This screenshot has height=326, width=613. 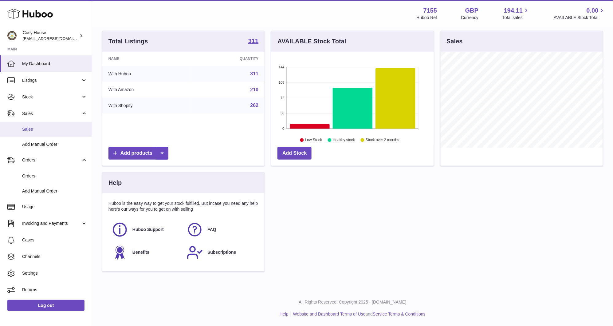 What do you see at coordinates (55, 64) in the screenshot?
I see `span: My Dashboard` at bounding box center [55, 64].